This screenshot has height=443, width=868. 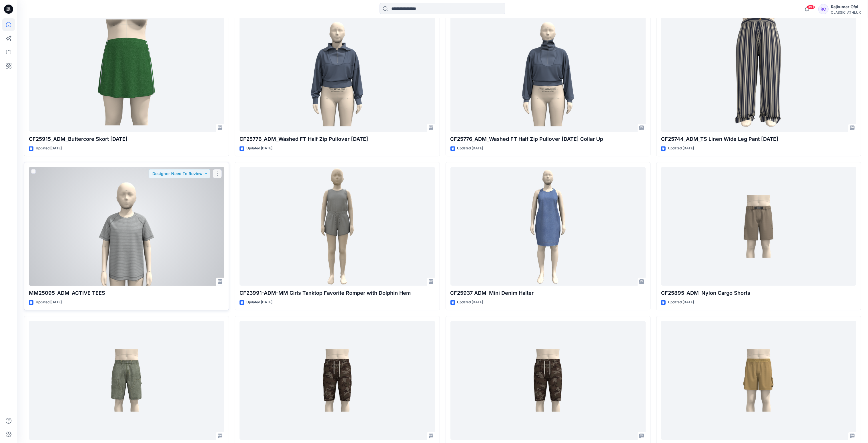 What do you see at coordinates (823, 9) in the screenshot?
I see `div: RC` at bounding box center [823, 9].